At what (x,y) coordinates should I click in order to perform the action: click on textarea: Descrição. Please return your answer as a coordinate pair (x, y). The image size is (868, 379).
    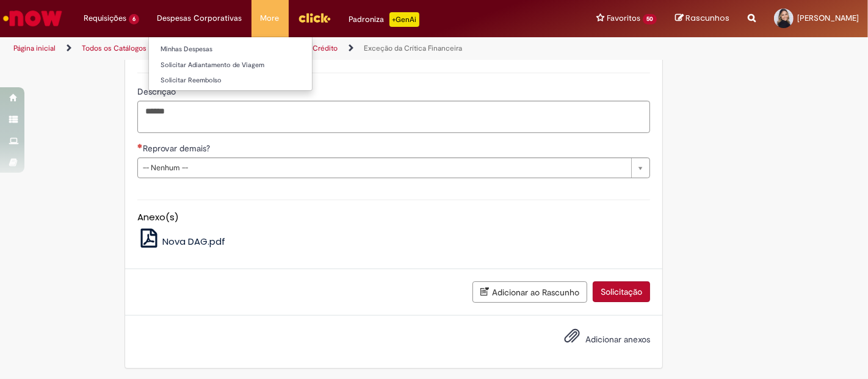
    Looking at the image, I should click on (394, 117).